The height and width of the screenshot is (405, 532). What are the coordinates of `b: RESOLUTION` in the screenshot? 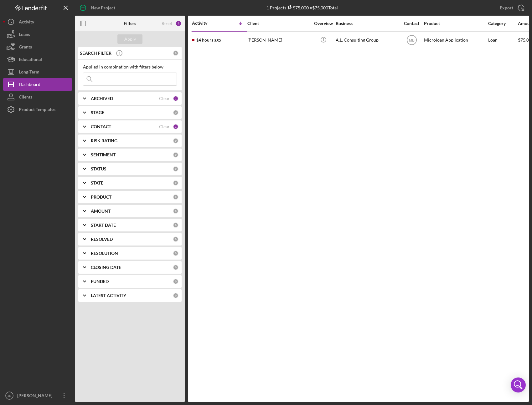 It's located at (104, 254).